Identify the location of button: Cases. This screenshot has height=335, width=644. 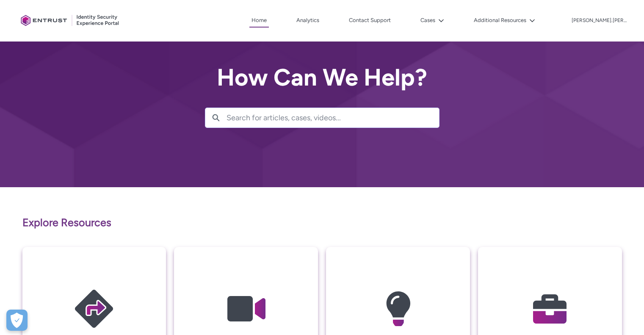
(432, 20).